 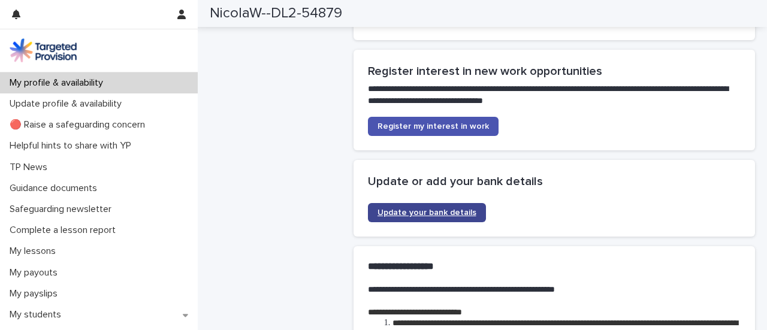 I want to click on span: Update your bank details, so click(x=427, y=213).